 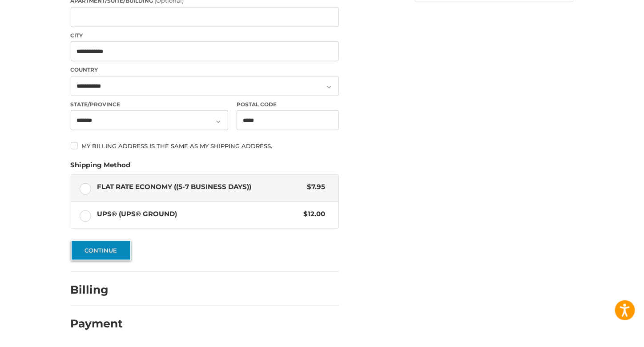 What do you see at coordinates (198, 214) in the screenshot?
I see `span: UPS® (UPS® Ground)` at bounding box center [198, 214].